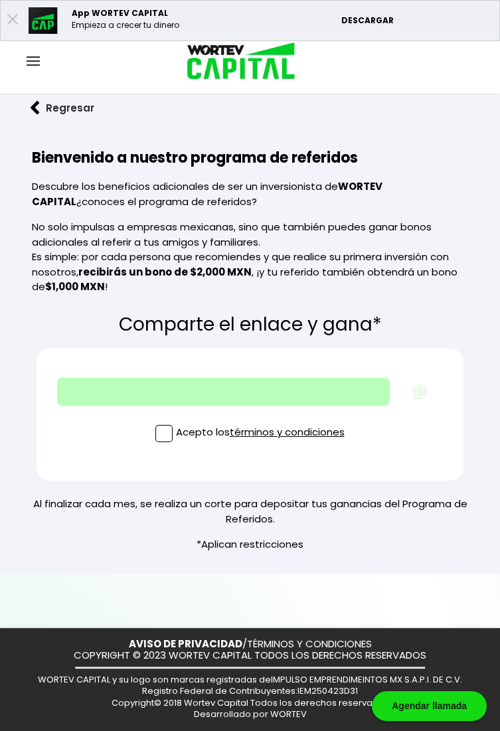 This screenshot has width=500, height=731. Describe the element at coordinates (250, 194) in the screenshot. I see `p: Descubre los beneficios adicionales de ser un inversionista de ¿conoces el programa de referidos?` at that location.